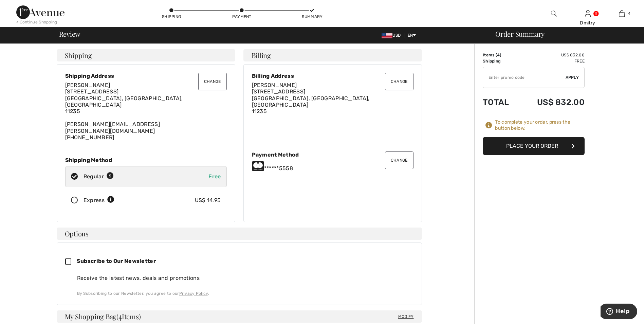  I want to click on div: Shipping, so click(171, 17).